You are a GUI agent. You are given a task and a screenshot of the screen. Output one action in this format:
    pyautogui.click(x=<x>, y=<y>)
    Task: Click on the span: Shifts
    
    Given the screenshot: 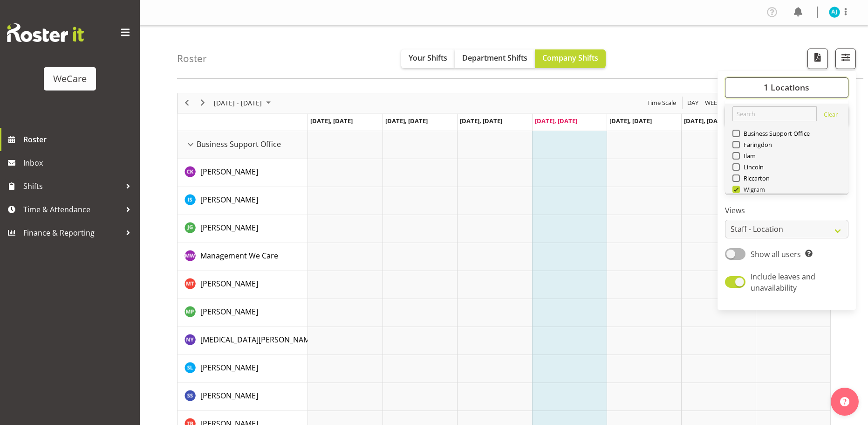 What is the action you would take?
    pyautogui.click(x=72, y=186)
    